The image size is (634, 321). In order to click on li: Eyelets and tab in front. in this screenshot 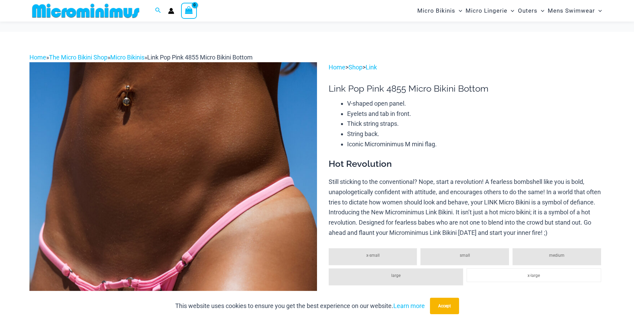, I will do `click(476, 114)`.